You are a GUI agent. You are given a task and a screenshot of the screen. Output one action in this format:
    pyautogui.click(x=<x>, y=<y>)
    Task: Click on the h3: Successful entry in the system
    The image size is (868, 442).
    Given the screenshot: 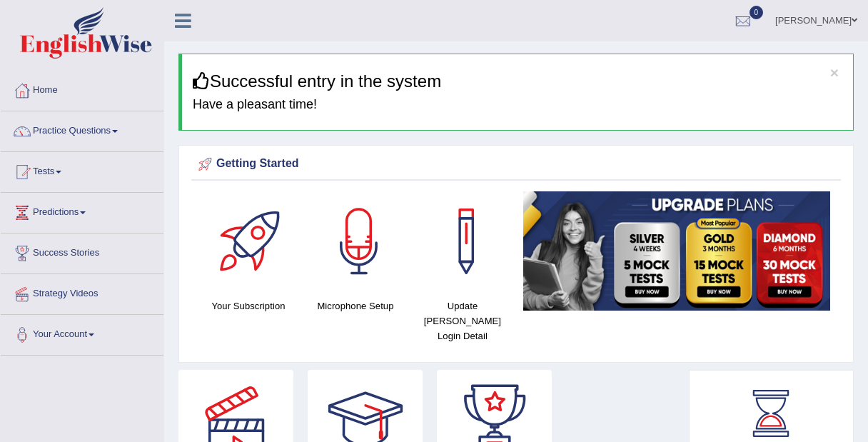 What is the action you would take?
    pyautogui.click(x=518, y=81)
    